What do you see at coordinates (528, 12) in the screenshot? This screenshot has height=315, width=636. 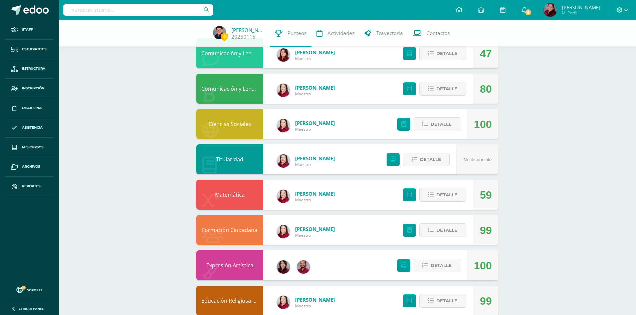 I see `span: 8` at bounding box center [528, 12].